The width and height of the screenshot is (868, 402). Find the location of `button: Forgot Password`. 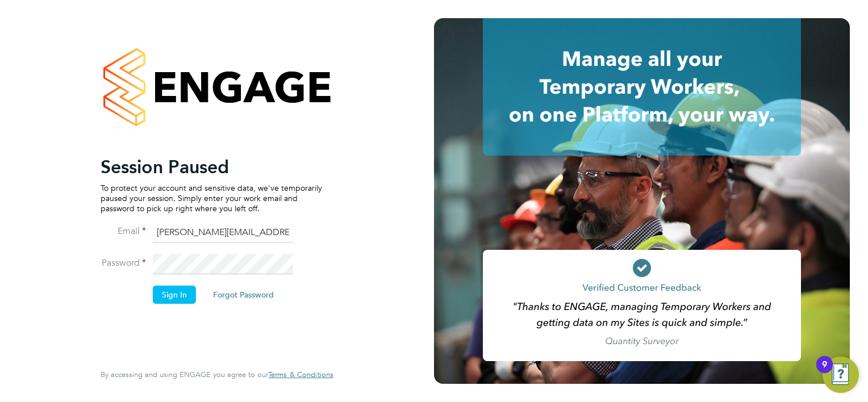

button: Forgot Password is located at coordinates (243, 295).